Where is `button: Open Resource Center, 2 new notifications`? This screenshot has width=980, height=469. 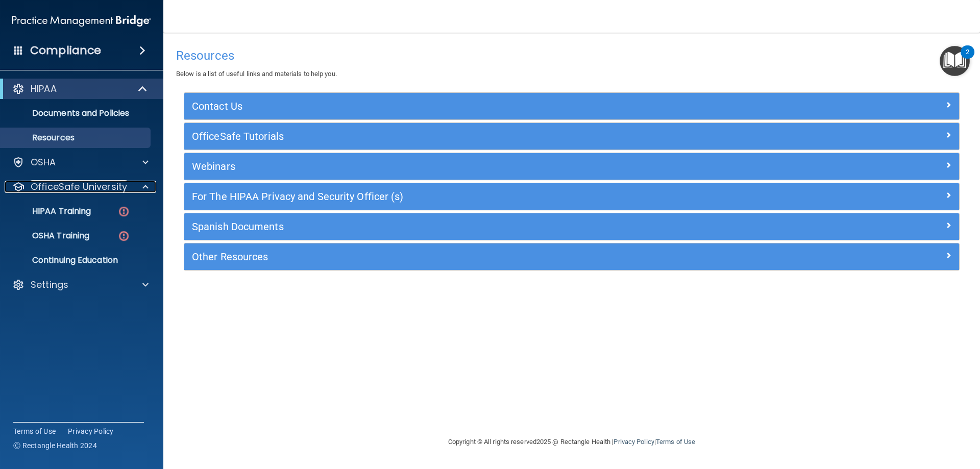
button: Open Resource Center, 2 new notifications is located at coordinates (954, 61).